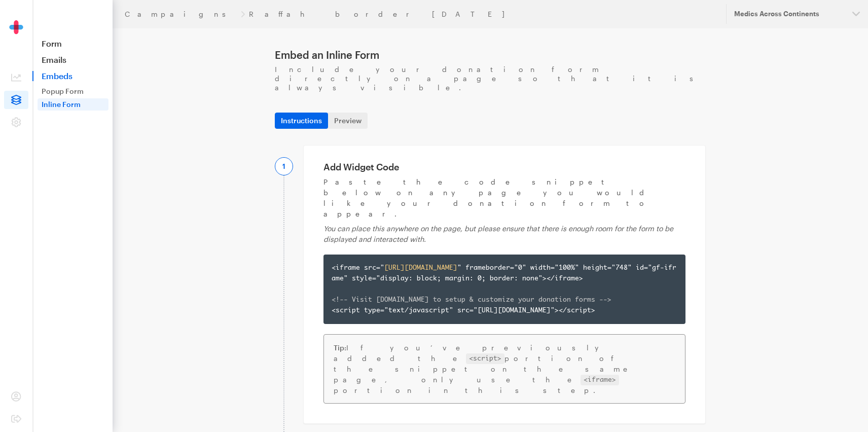 This screenshot has height=432, width=868. What do you see at coordinates (490, 55) in the screenshot?
I see `h1: Embed an Inline Form` at bounding box center [490, 55].